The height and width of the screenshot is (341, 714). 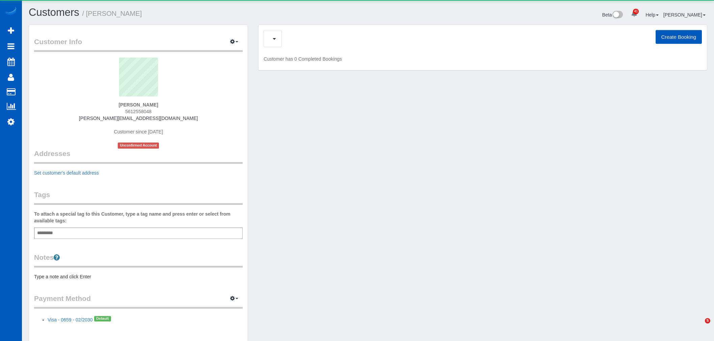 I want to click on legend: Payment Method, so click(x=138, y=301).